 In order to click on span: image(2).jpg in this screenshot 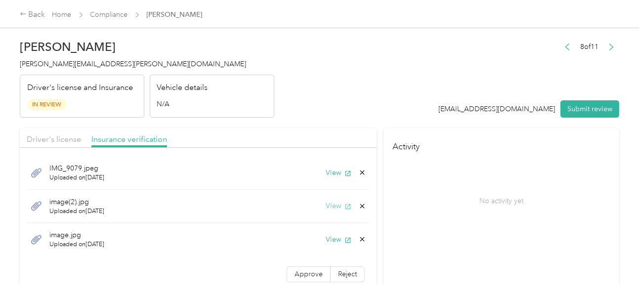, I will do `click(77, 202)`.